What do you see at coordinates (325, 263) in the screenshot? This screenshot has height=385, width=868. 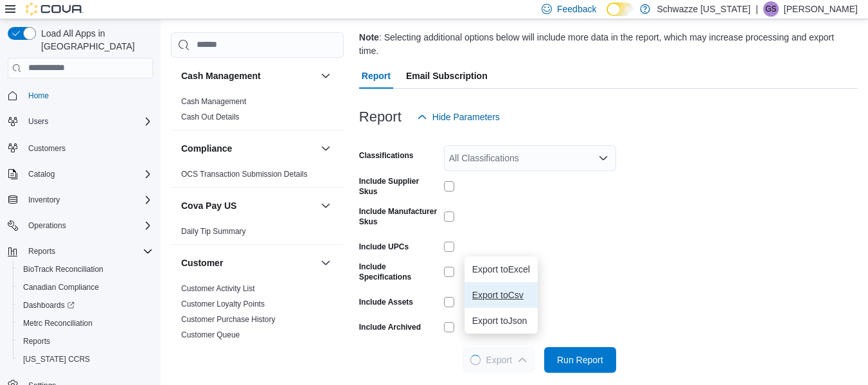 I see `button: Customer` at bounding box center [325, 263].